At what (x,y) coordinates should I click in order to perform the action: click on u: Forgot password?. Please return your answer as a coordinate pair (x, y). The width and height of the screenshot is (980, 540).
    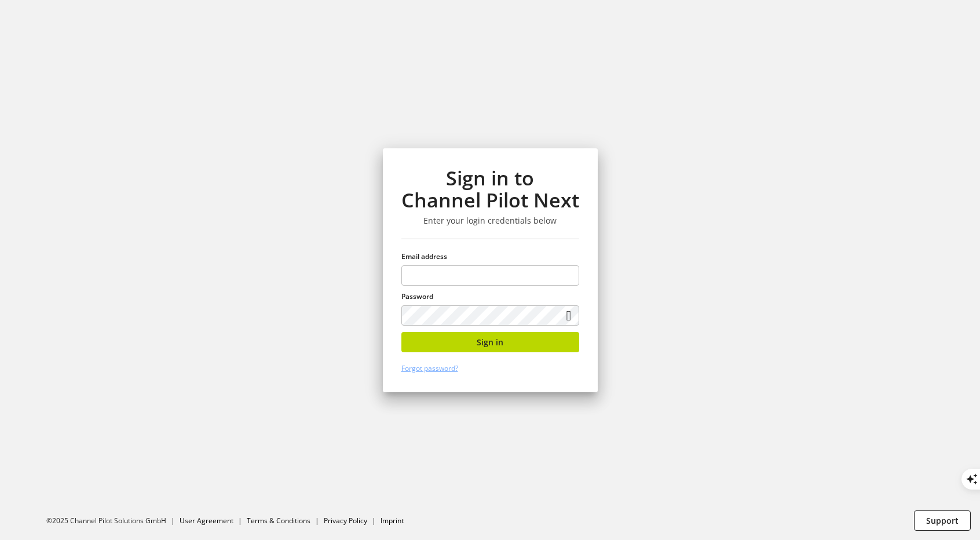
    Looking at the image, I should click on (430, 368).